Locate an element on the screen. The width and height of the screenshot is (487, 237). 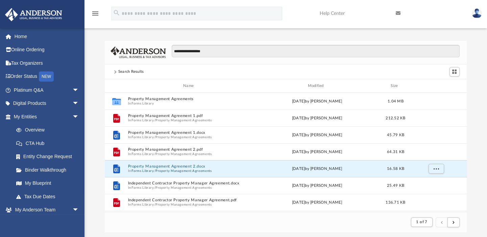
div: grid is located at coordinates (286, 152).